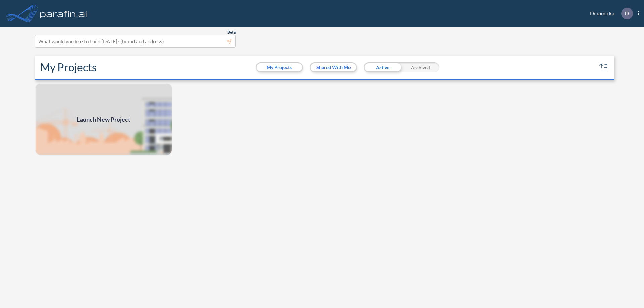 The height and width of the screenshot is (308, 644). What do you see at coordinates (627, 13) in the screenshot?
I see `p: D` at bounding box center [627, 13].